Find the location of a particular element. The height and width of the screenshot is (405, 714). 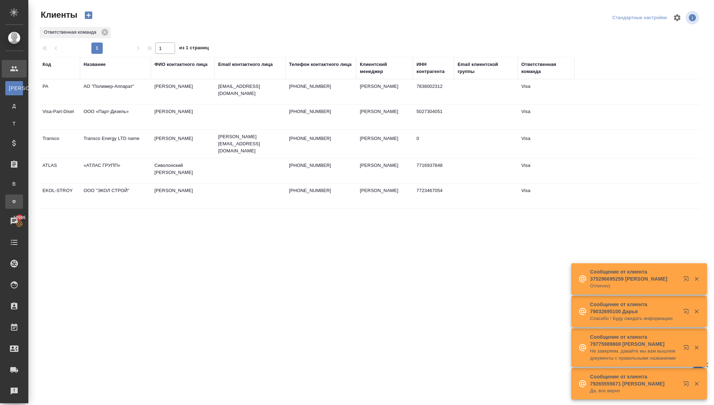

p: Ответственная команда is located at coordinates (71, 32).